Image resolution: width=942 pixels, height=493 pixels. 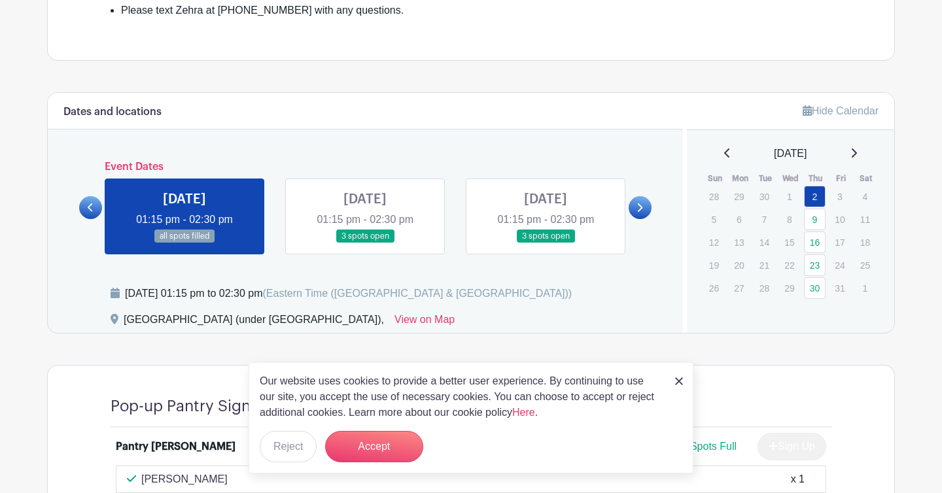 What do you see at coordinates (840, 196) in the screenshot?
I see `p: 3` at bounding box center [840, 196].